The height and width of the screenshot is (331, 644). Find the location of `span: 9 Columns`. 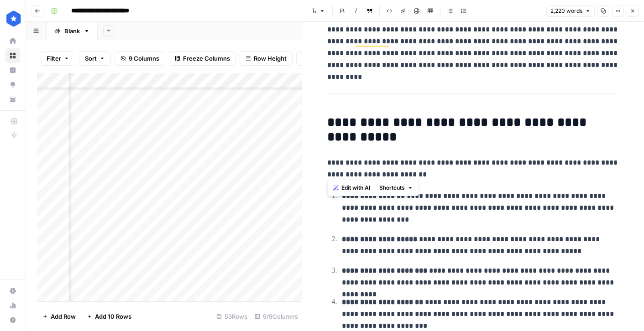

span: 9 Columns is located at coordinates (144, 58).